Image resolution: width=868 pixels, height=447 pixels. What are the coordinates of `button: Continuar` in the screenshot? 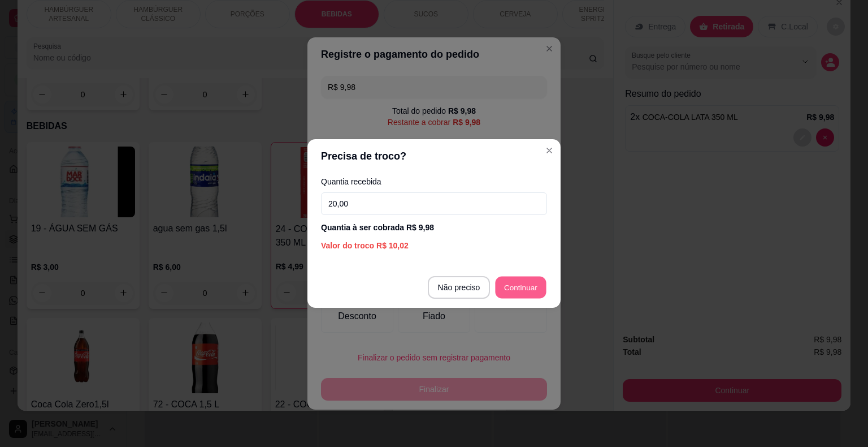 It's located at (521, 287).